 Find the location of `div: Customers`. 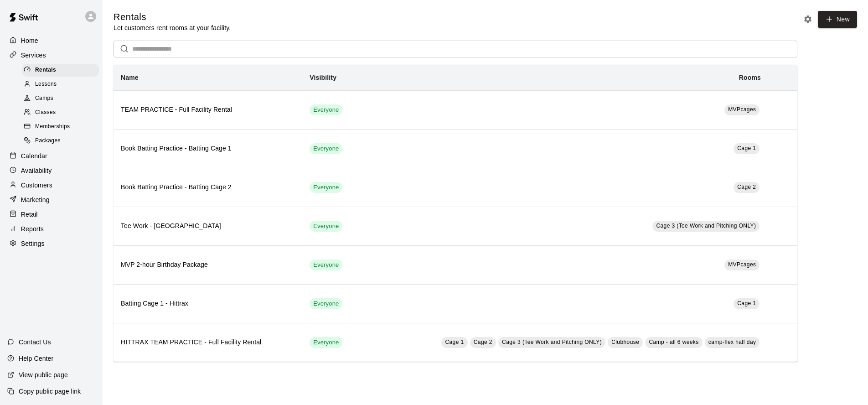

div: Customers is located at coordinates (51, 185).